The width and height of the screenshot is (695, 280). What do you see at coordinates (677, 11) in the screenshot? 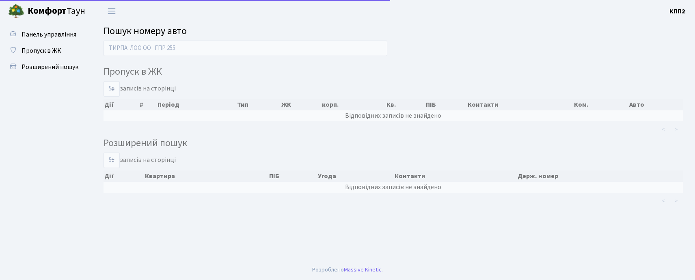
I see `b: КПП2` at bounding box center [677, 11].